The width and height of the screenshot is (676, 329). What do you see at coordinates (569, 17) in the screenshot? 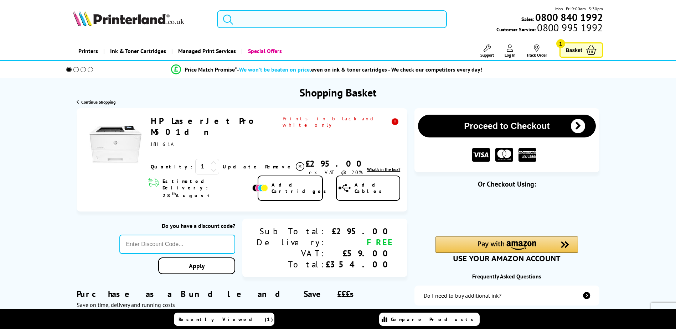
I see `a: 0800 840 1992` at bounding box center [569, 17].